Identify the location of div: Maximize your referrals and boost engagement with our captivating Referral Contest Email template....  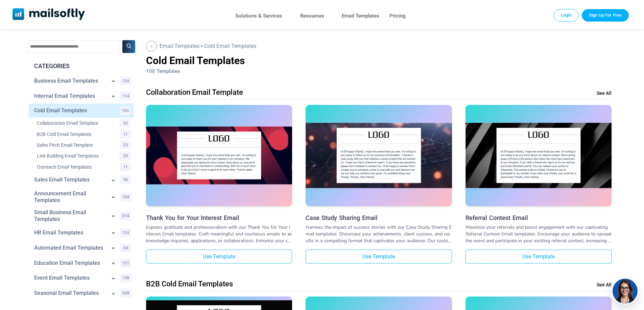
(538, 234).